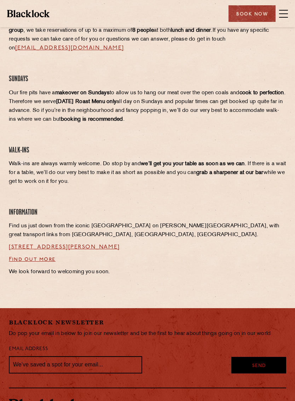  I want to click on label: Email Address, so click(28, 349).